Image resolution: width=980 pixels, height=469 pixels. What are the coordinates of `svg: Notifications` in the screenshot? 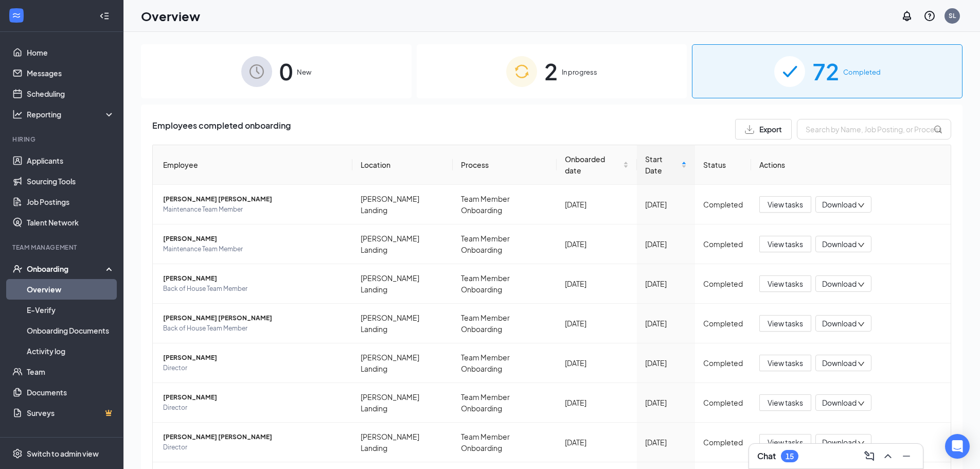 It's located at (907, 16).